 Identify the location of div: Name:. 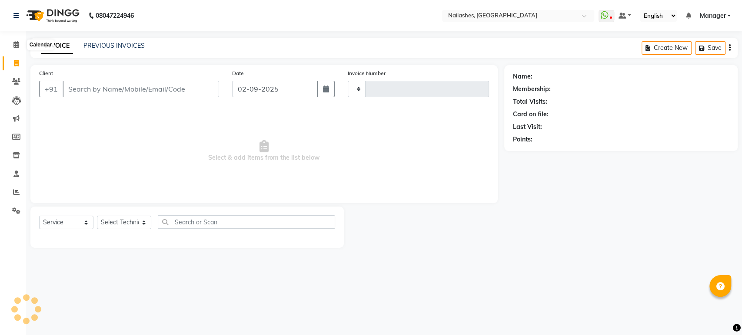
(522, 76).